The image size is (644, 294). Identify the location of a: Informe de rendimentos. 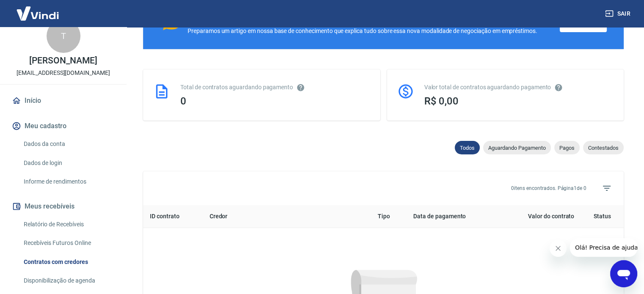
(68, 181).